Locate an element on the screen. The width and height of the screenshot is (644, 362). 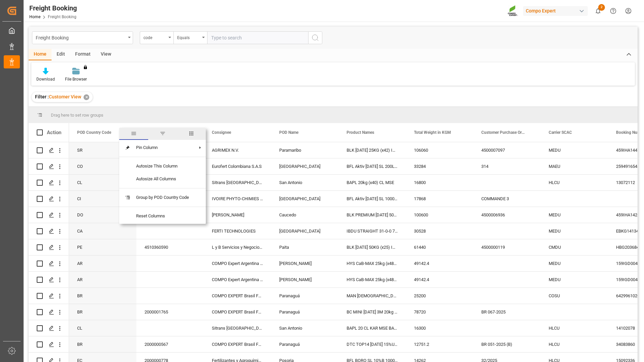
span: Total Weight in KGM is located at coordinates (433, 132).